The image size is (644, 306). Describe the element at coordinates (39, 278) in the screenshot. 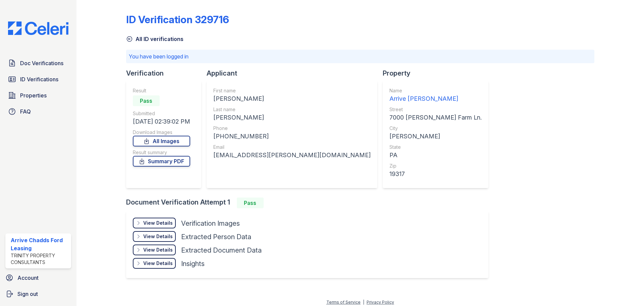

I see `a: Account` at that location.